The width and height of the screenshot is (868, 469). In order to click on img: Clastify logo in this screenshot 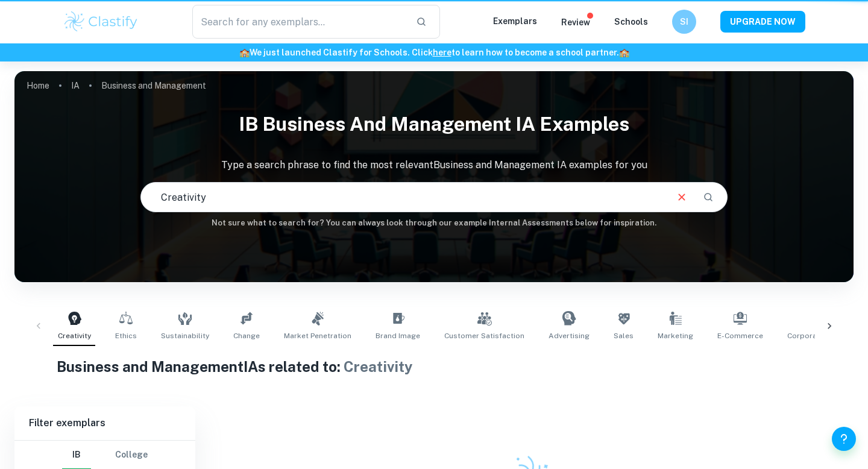, I will do `click(101, 22)`.